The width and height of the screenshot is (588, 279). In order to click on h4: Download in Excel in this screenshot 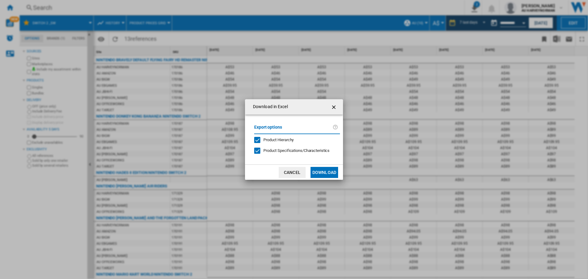, I will do `click(269, 107)`.